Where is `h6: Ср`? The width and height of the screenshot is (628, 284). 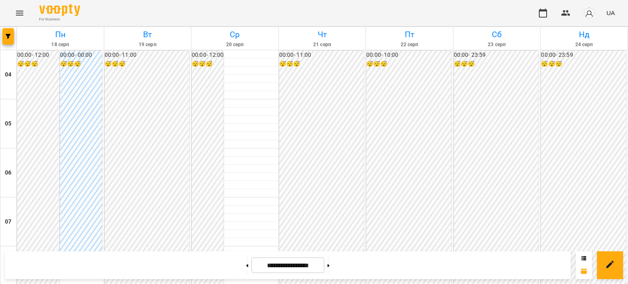
h6: Ср is located at coordinates (235, 34).